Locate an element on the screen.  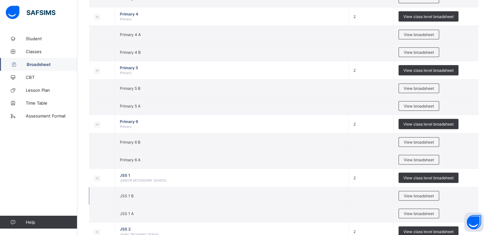
button: Open asap is located at coordinates (474, 222).